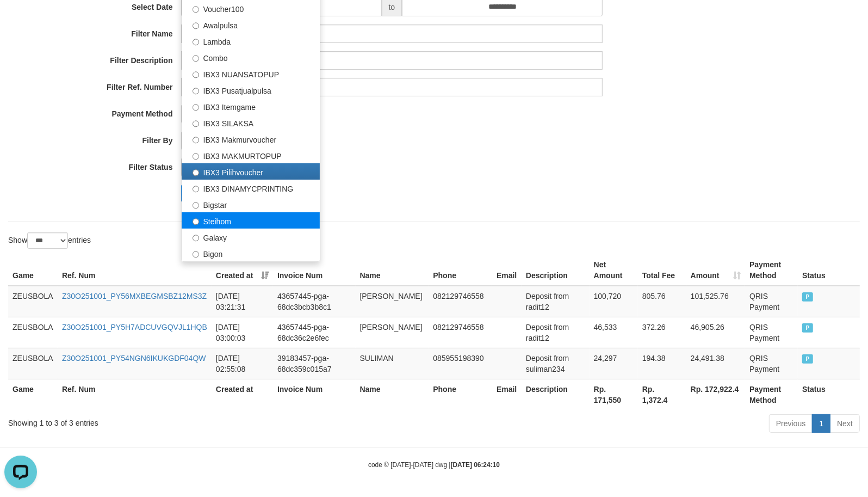 The image size is (868, 497). Describe the element at coordinates (613, 363) in the screenshot. I see `td: 24,297` at that location.